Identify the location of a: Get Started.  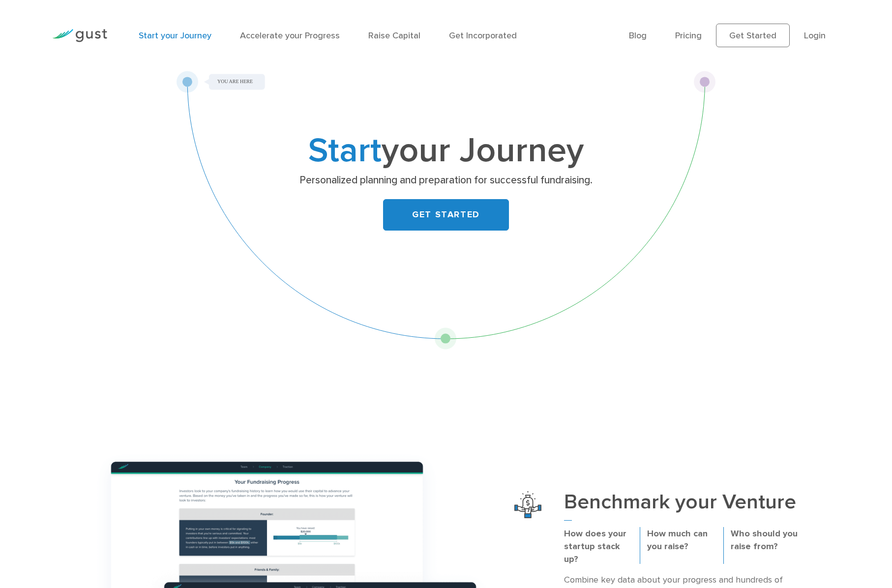
(753, 36).